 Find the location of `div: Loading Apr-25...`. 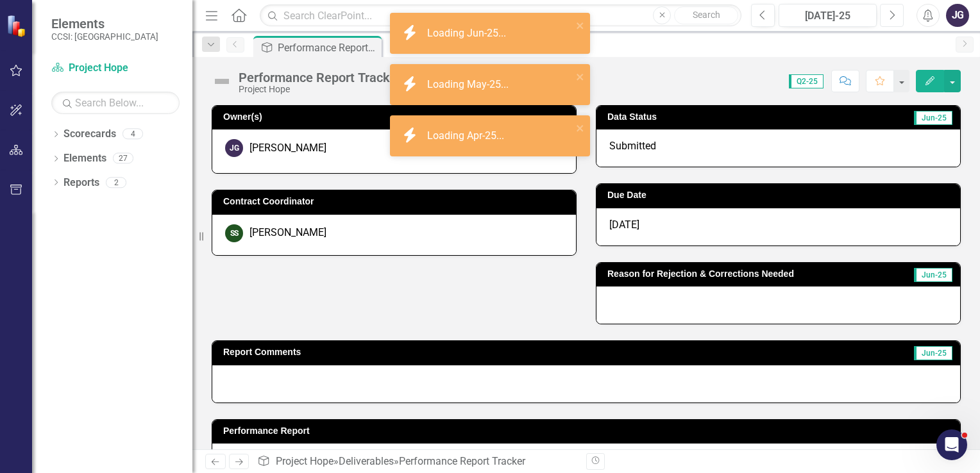

div: Loading Apr-25... is located at coordinates (467, 136).